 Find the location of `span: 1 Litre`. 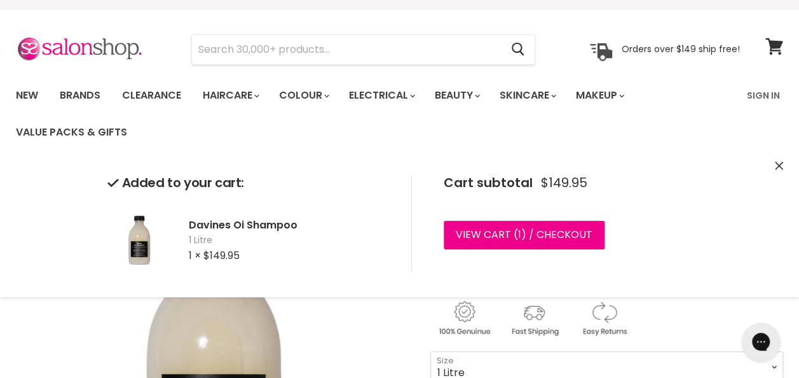

span: 1 Litre is located at coordinates (290, 240).